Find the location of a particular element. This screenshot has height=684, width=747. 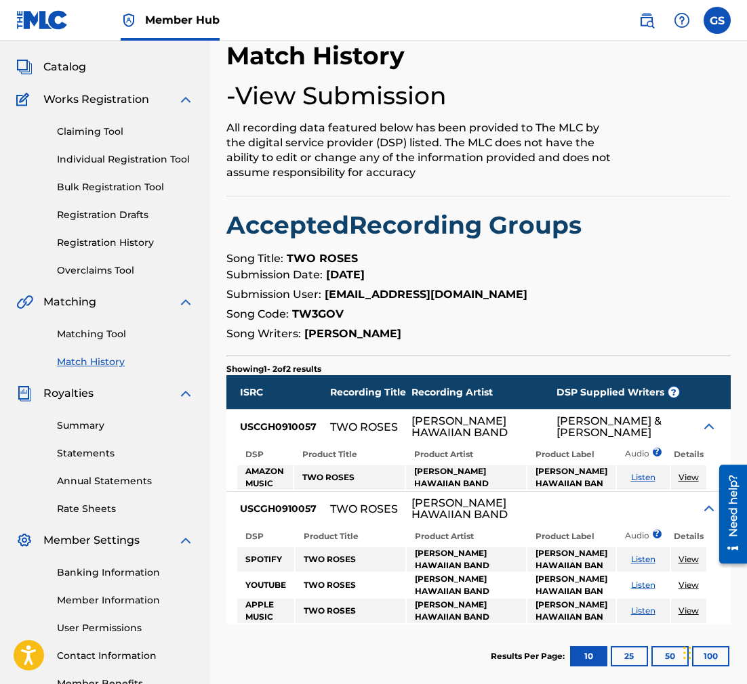

a: Contact Information is located at coordinates (125, 656).